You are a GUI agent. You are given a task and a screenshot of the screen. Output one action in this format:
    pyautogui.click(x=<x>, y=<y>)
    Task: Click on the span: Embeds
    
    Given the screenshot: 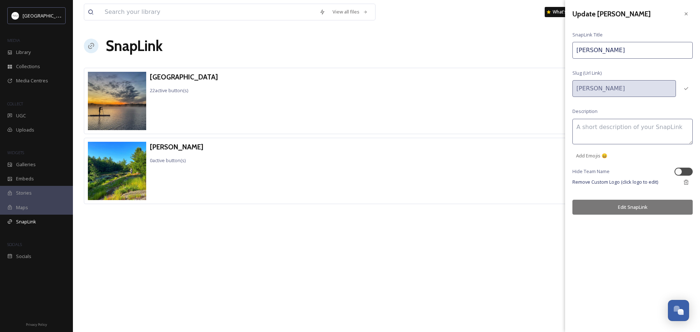 What is the action you would take?
    pyautogui.click(x=25, y=179)
    